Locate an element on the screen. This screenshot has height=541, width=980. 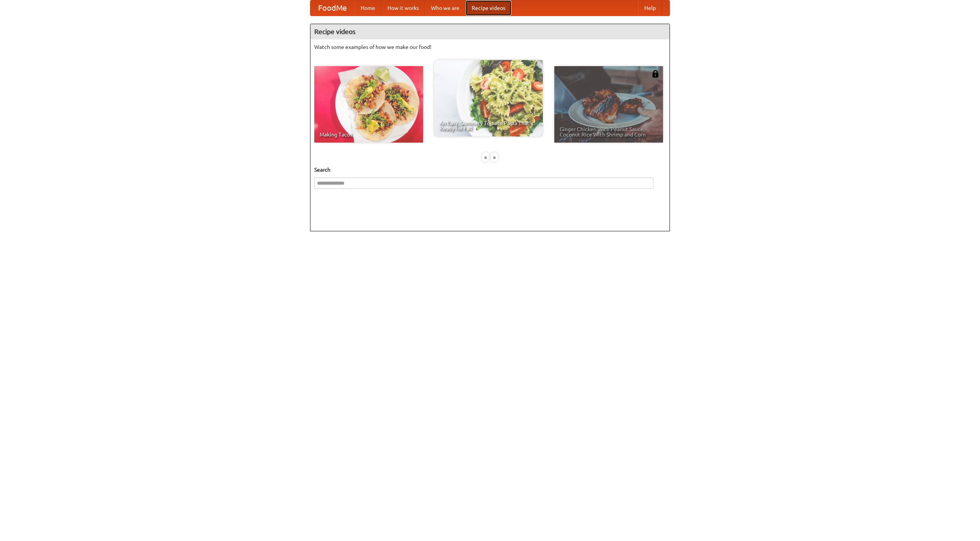
a: Making Tacos is located at coordinates (368, 104).